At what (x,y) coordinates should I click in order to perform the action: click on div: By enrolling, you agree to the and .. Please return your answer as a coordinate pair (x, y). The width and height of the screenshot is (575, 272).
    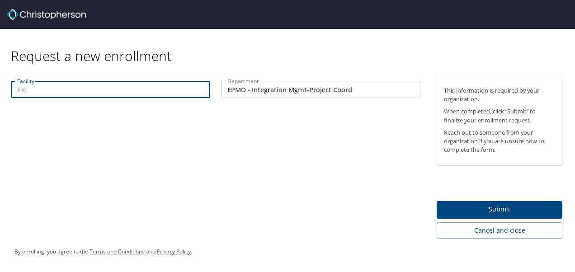
    Looking at the image, I should click on (103, 252).